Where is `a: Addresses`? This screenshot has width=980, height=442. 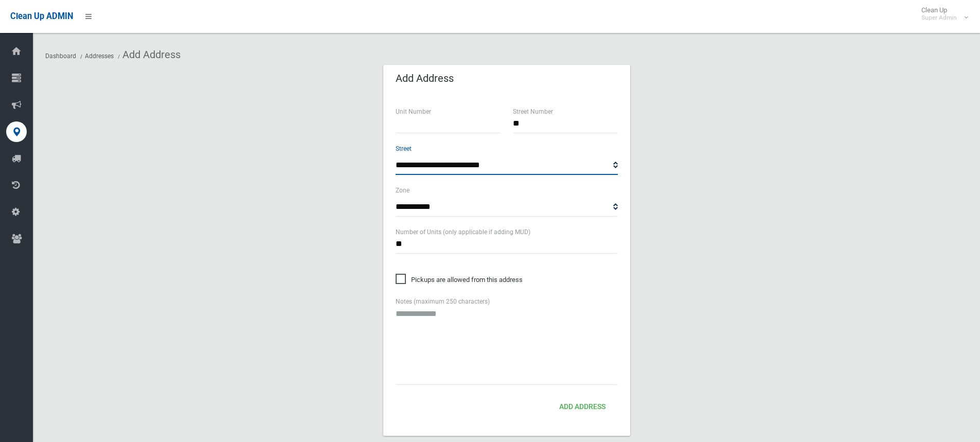
a: Addresses is located at coordinates (99, 56).